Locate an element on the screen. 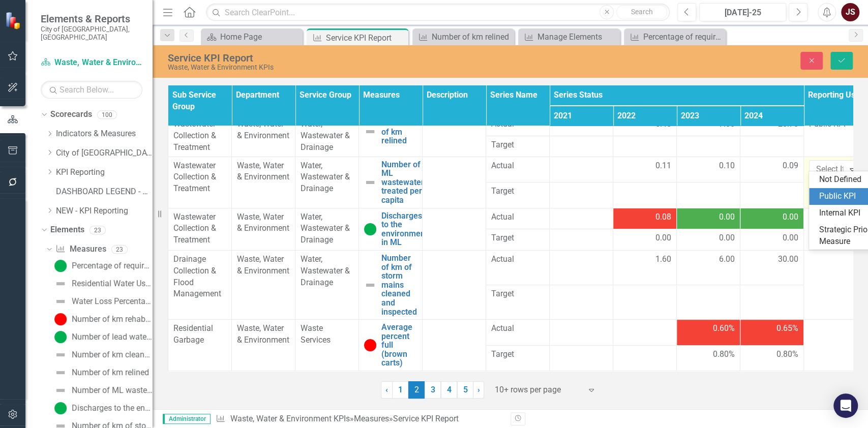  button: JS is located at coordinates (850, 12).